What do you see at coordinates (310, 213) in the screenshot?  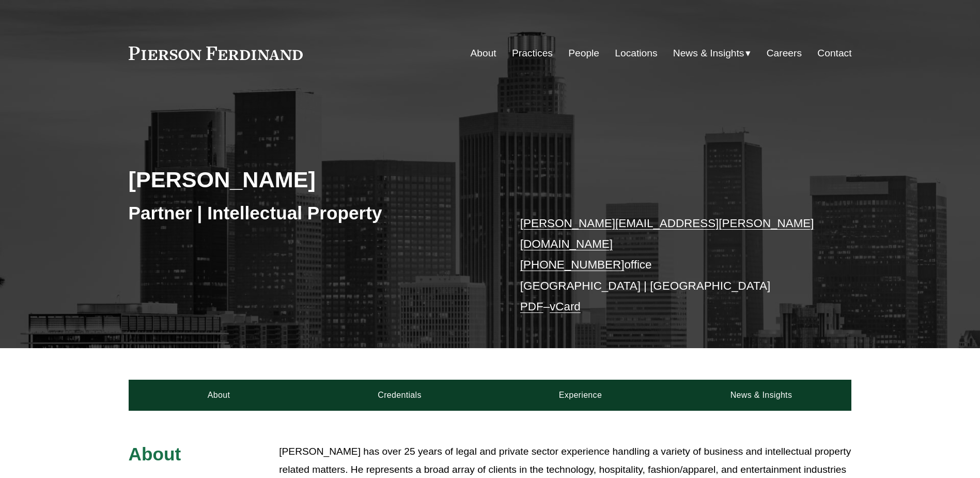 I see `h3: Partner | Intellectual Property` at bounding box center [310, 213].